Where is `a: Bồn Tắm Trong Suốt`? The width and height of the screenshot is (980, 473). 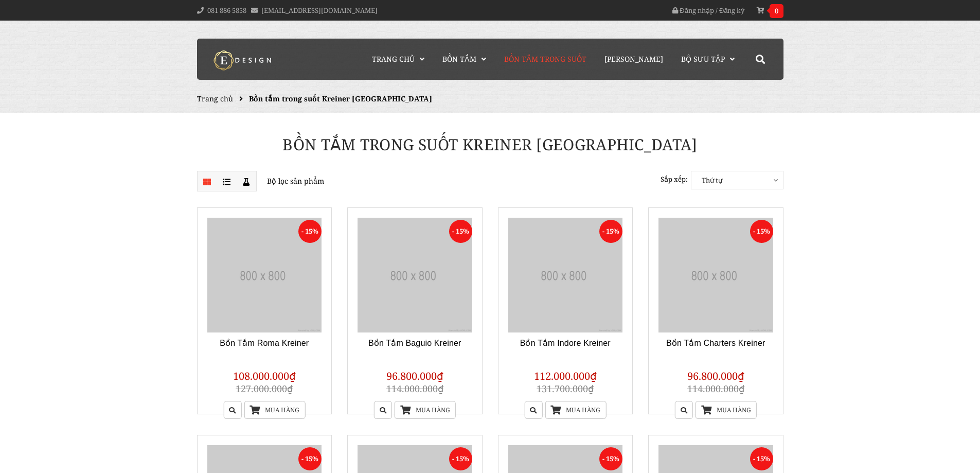 a: Bồn Tắm Trong Suốt is located at coordinates (545, 59).